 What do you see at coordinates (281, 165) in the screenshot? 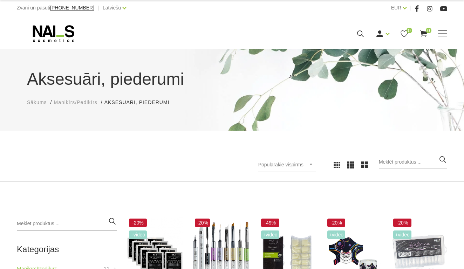
I see `span: Populārākie vispirms` at bounding box center [281, 165].